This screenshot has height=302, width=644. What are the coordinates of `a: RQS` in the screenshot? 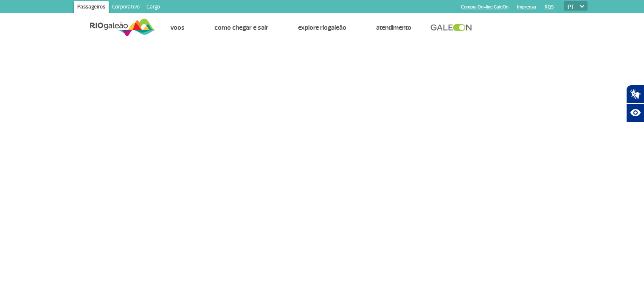 It's located at (549, 7).